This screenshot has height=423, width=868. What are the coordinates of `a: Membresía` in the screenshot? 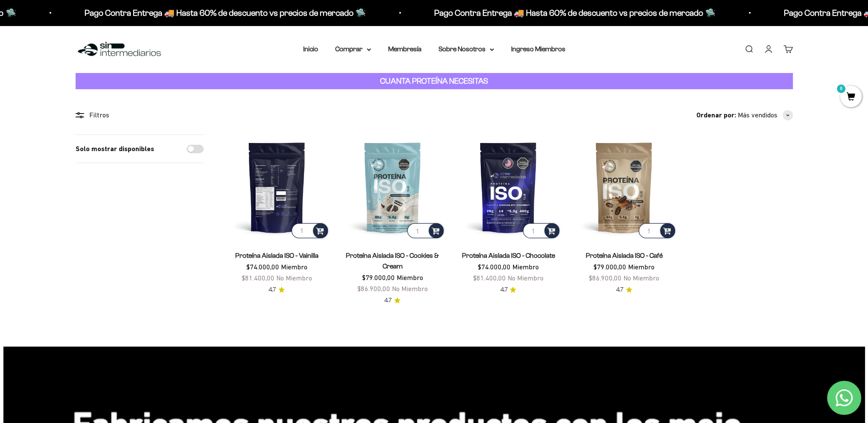 It's located at (405, 48).